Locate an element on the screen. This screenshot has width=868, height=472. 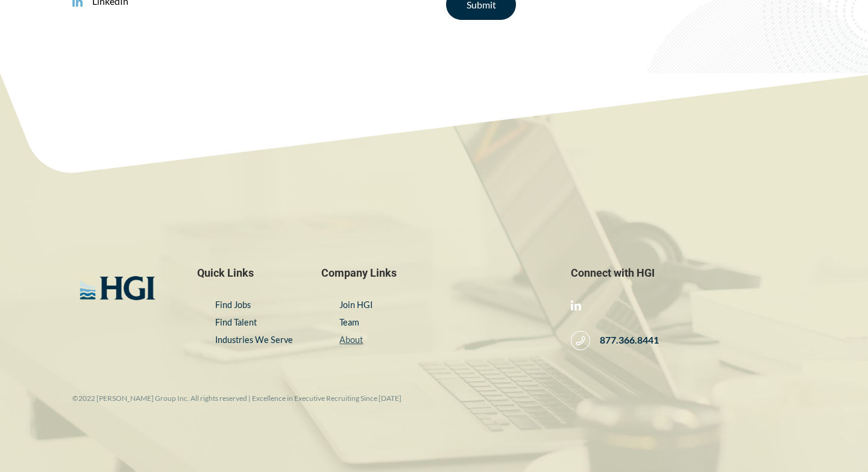
a: Find Jobs is located at coordinates (233, 304).